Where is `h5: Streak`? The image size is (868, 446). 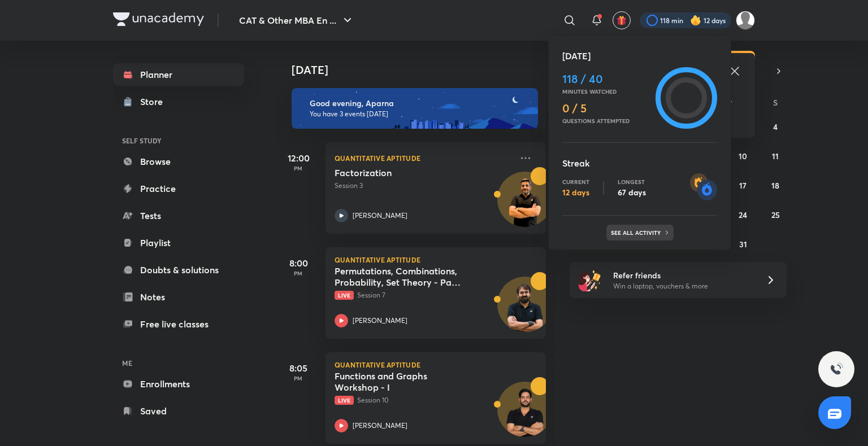 h5: Streak is located at coordinates (640, 163).